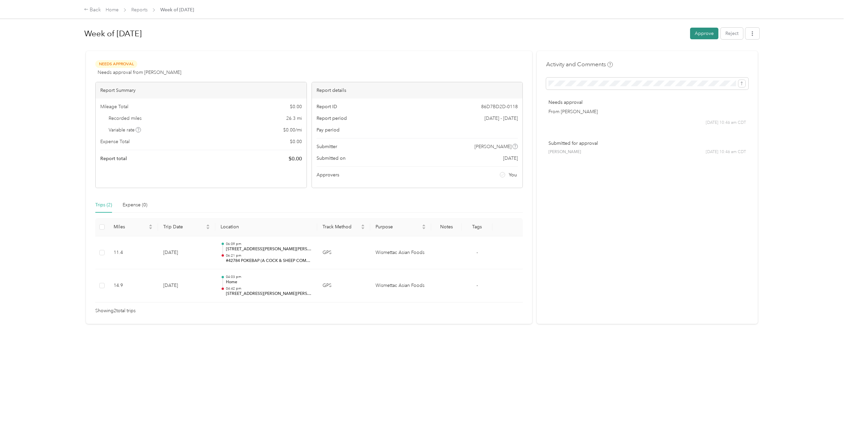 The image size is (847, 430). I want to click on span: Pay period, so click(328, 130).